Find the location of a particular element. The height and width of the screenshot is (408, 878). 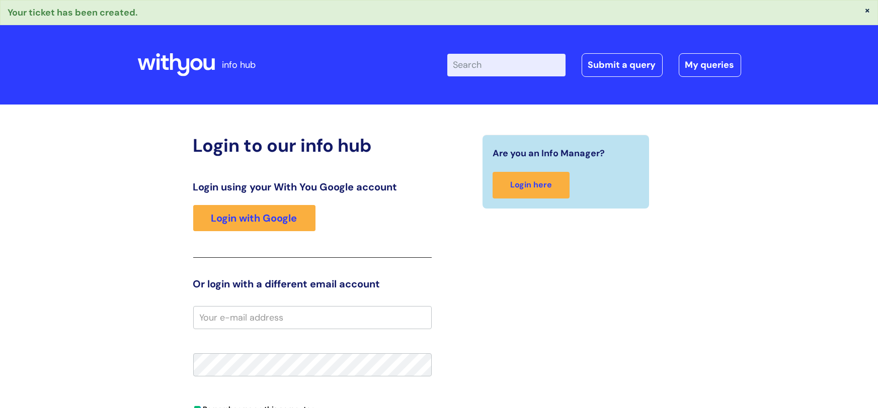

input: Your e-mail address is located at coordinates (312, 318).